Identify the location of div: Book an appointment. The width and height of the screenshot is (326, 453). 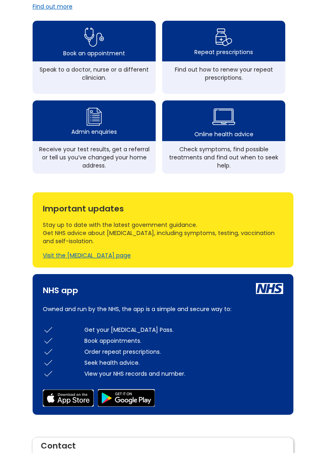
(94, 53).